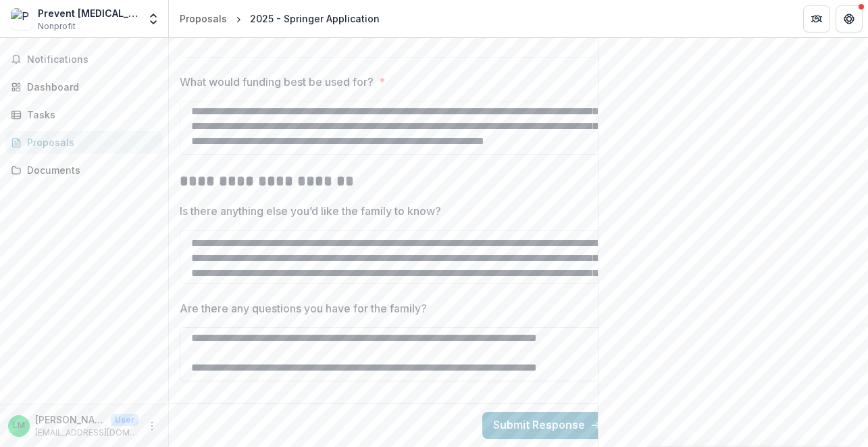 Image resolution: width=868 pixels, height=447 pixels. I want to click on button: Partners, so click(817, 19).